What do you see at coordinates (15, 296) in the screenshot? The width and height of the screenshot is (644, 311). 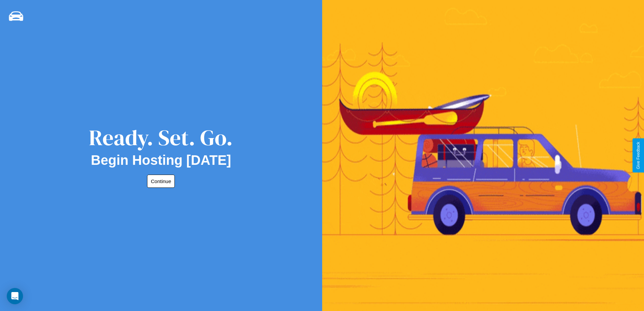 I see `div: Open Intercom Messenger` at bounding box center [15, 296].